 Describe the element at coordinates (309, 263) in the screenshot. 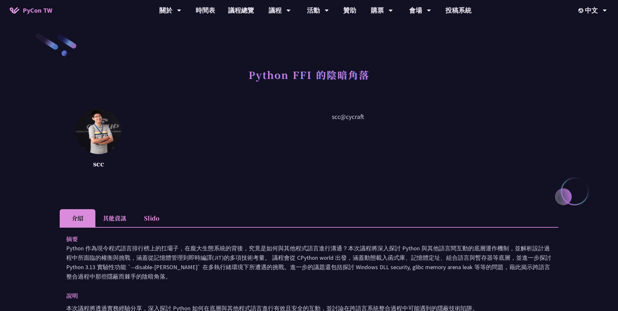

I see `p: Python 作為現今程式語言排行榜上的扛壩子，在龐大生態系統的背後，究竟是如何與其他程式語言進行溝通？本次議程將深入探討 Python 與其他語言間互動的底層運作機制，並解析設計過程中所面臨的...` at that location.